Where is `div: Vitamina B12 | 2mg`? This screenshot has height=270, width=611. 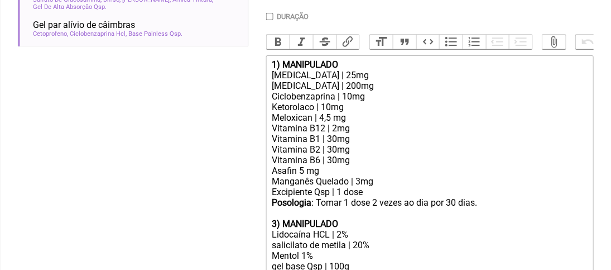
div: Vitamina B12 | 2mg is located at coordinates (429, 128).